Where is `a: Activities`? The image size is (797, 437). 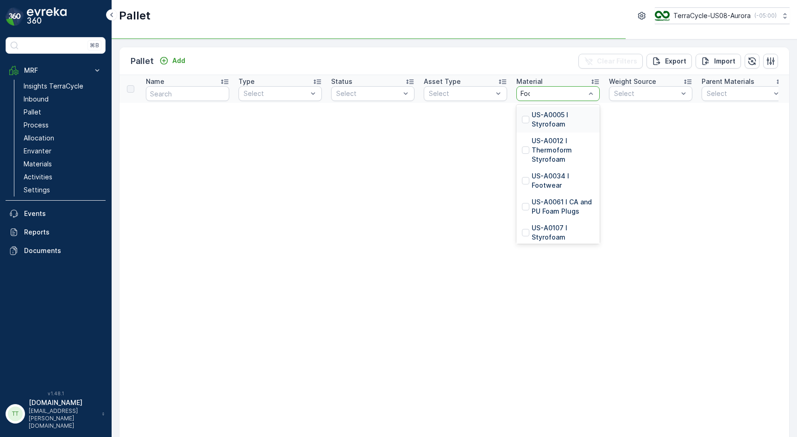
a: Activities is located at coordinates (63, 177).